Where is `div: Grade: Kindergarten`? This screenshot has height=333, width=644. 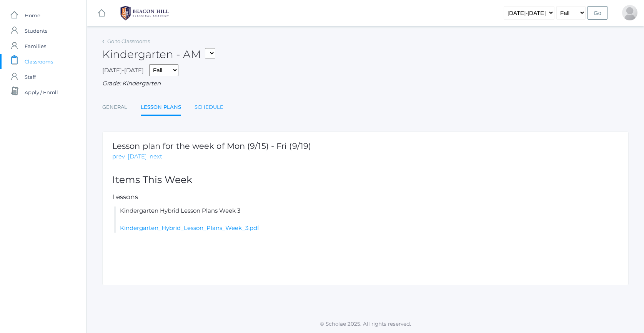
div: Grade: Kindergarten is located at coordinates (366, 83).